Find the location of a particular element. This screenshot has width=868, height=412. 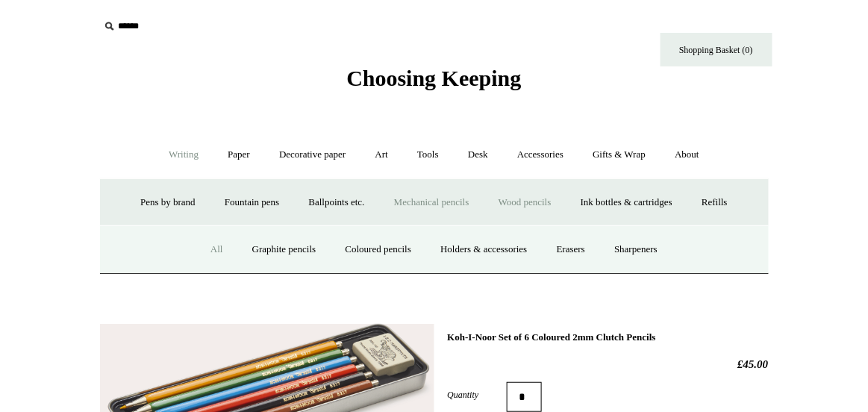

a: About is located at coordinates (687, 154).